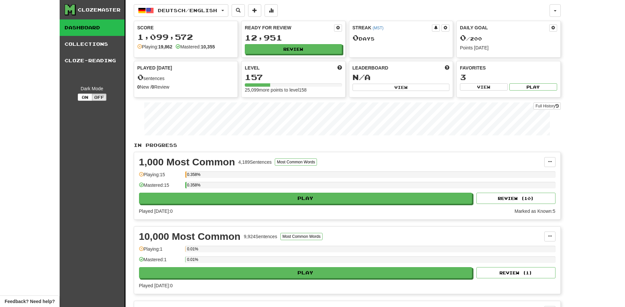 This screenshot has height=307, width=625. What do you see at coordinates (160, 262) in the screenshot?
I see `div: Mastered: 1` at bounding box center [160, 262].